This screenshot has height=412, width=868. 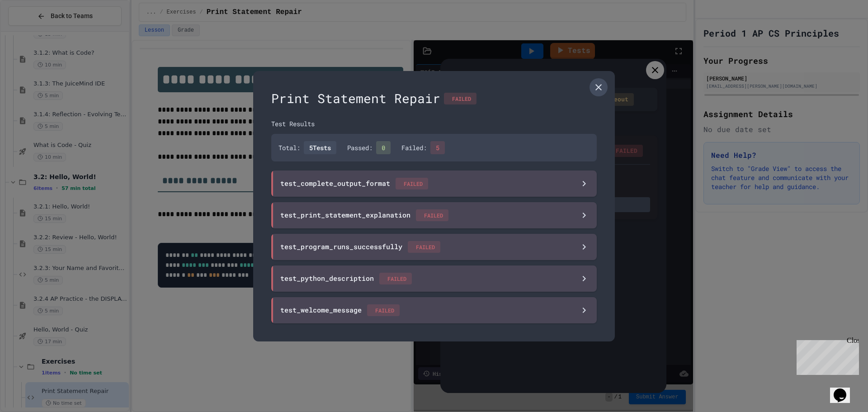 What do you see at coordinates (364, 215) in the screenshot?
I see `div: test_print_statement_explanation` at bounding box center [364, 215].